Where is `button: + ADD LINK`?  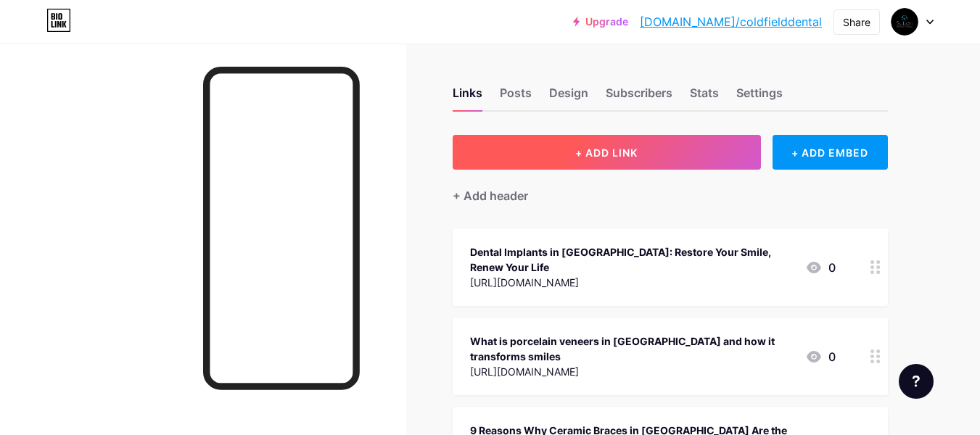 button: + ADD LINK is located at coordinates (607, 152).